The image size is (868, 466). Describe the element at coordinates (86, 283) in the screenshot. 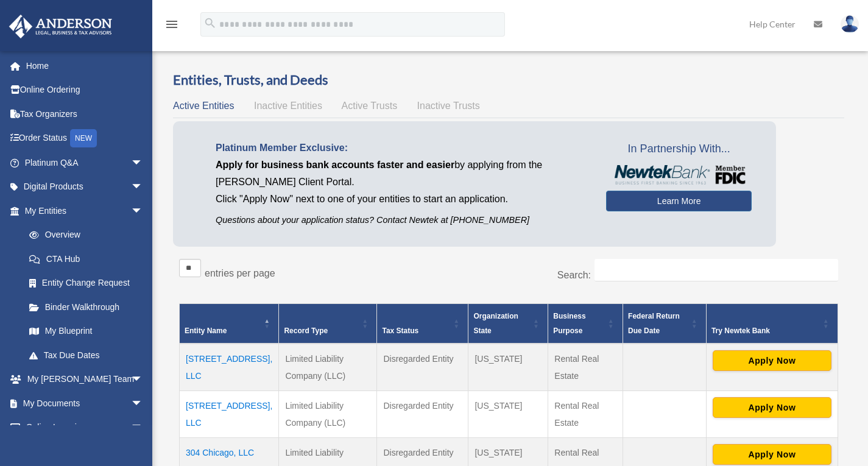

I see `a: Entity Change Request` at that location.